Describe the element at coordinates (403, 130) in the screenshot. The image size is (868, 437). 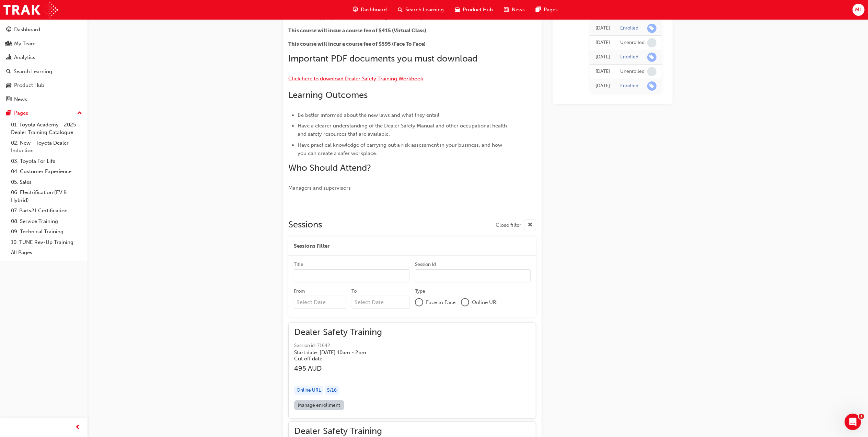
I see `span: Have a clearer understanding of the Dealer Safety Manual and other occupational health and safety...` at that location.